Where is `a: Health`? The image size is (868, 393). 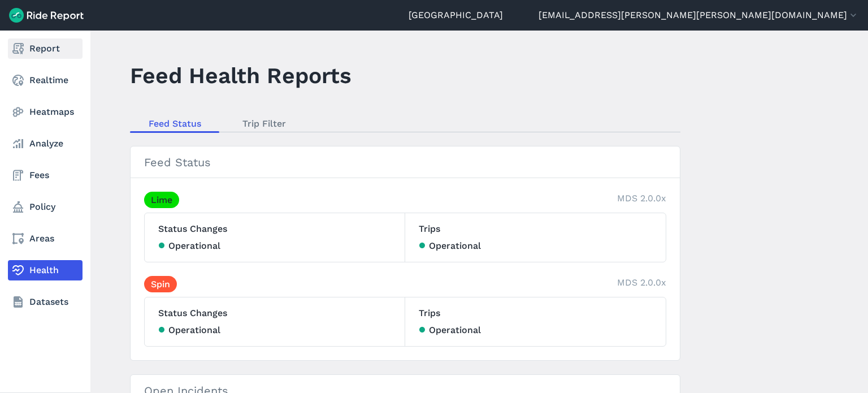 a: Health is located at coordinates (45, 270).